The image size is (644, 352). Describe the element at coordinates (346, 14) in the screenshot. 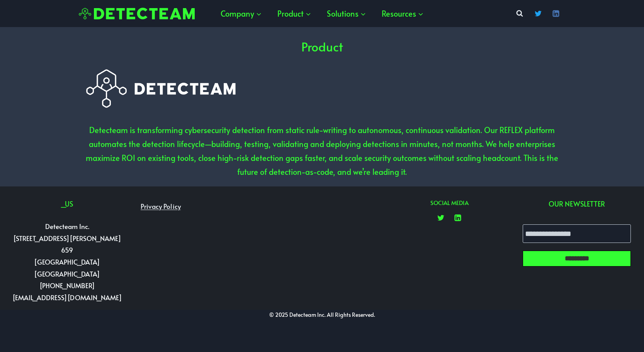

I see `span: Solutions` at that location.